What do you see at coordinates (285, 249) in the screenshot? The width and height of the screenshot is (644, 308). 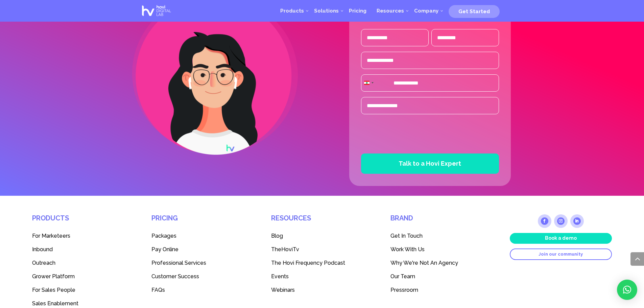 I see `span: TheHoviTv` at bounding box center [285, 249].